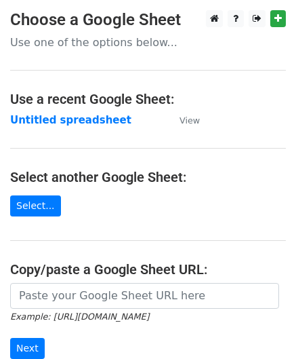 The width and height of the screenshot is (296, 359). What do you see at coordinates (71, 120) in the screenshot?
I see `a: Untitled spreadsheet` at bounding box center [71, 120].